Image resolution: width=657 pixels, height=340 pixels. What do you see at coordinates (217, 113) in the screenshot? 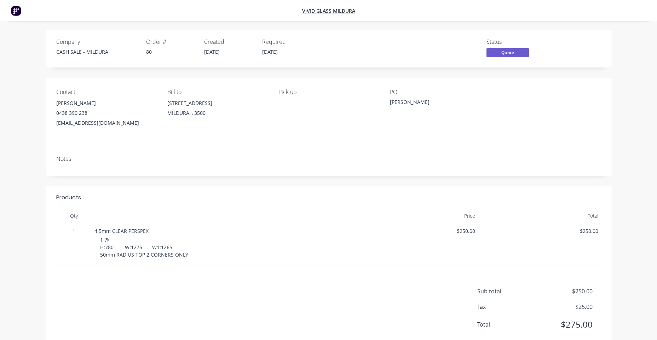
I see `div: MILDURA, , 3500` at bounding box center [217, 113].